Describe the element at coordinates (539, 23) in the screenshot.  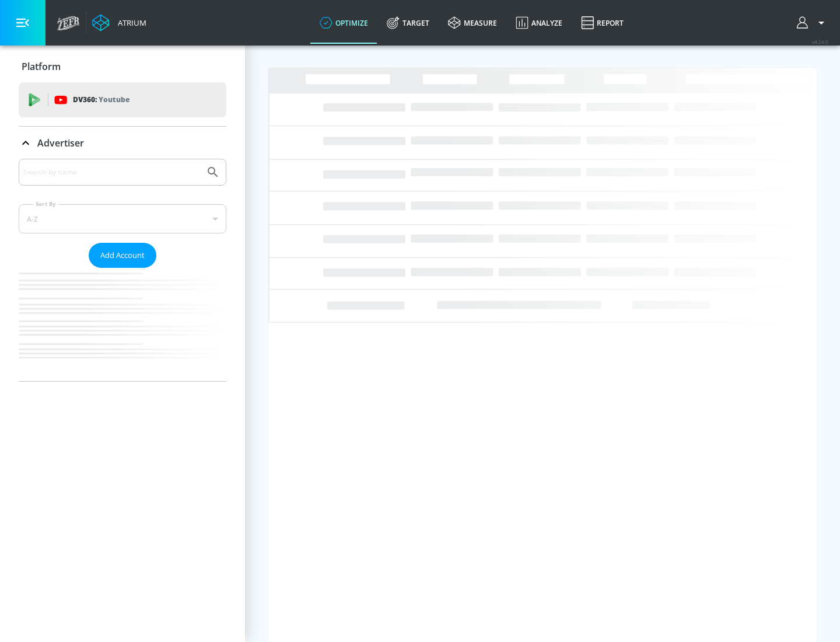
I see `a: Analyze` at that location.